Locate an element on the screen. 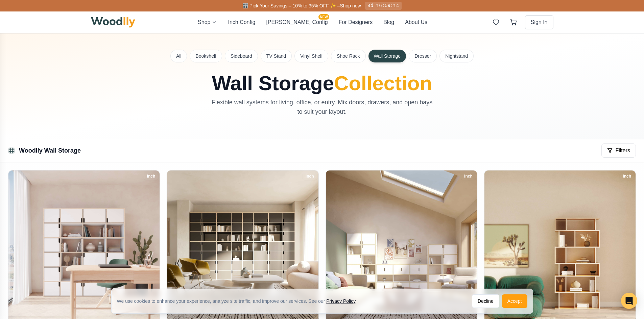 Image resolution: width=644 pixels, height=319 pixels. button: Filters is located at coordinates (618, 151).